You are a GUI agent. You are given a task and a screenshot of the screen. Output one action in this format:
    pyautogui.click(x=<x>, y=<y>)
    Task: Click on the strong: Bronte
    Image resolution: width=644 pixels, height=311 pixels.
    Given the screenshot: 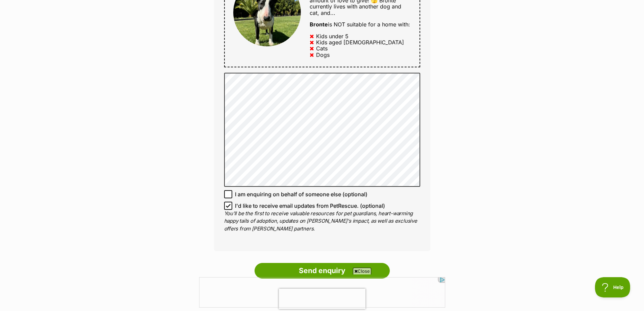 What is the action you would take?
    pyautogui.click(x=319, y=25)
    